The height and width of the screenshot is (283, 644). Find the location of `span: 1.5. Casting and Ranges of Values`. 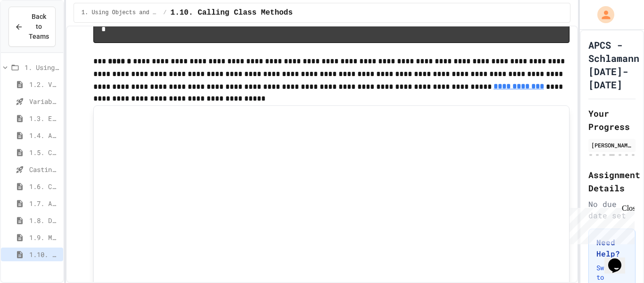

span: 1.5. Casting and Ranges of Values is located at coordinates (44, 152).